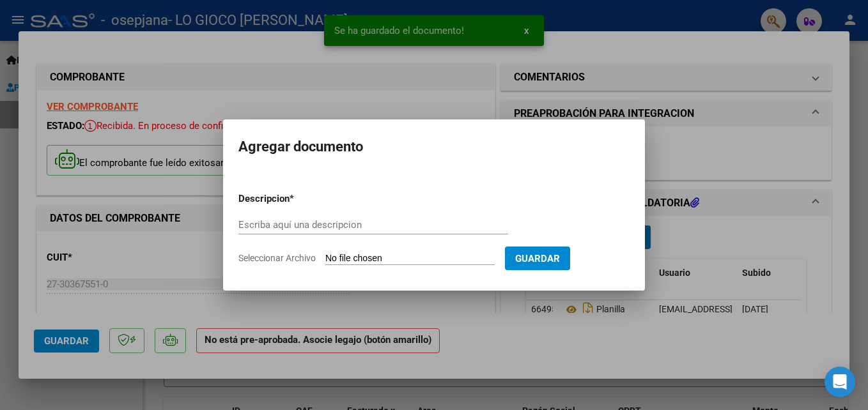 The image size is (868, 410). What do you see at coordinates (297, 199) in the screenshot?
I see `p: Descripcion` at bounding box center [297, 199].